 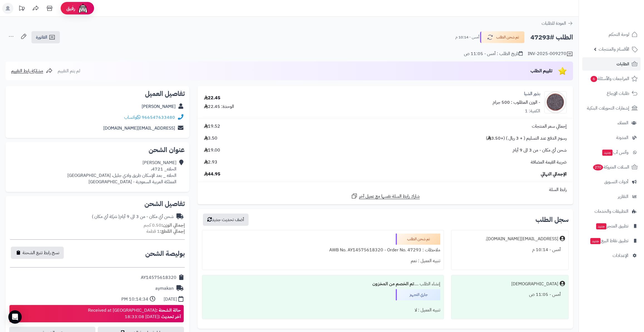 What do you see at coordinates (552, 220) in the screenshot?
I see `h3: سجل الطلب` at bounding box center [552, 220].